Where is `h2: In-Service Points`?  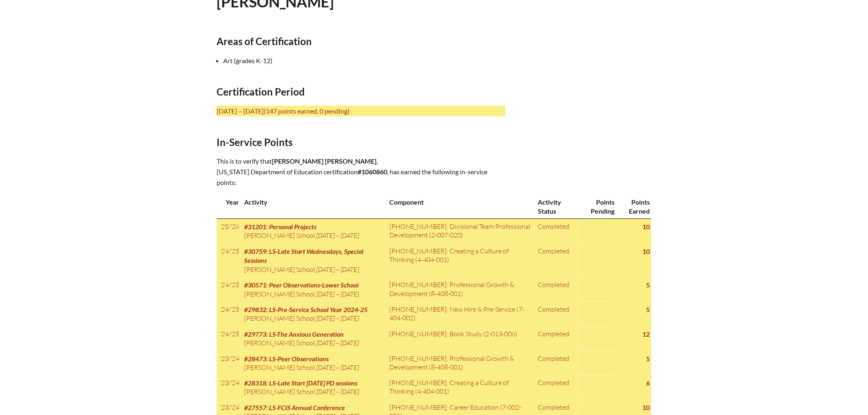 h2: In-Service Points is located at coordinates (361, 142).